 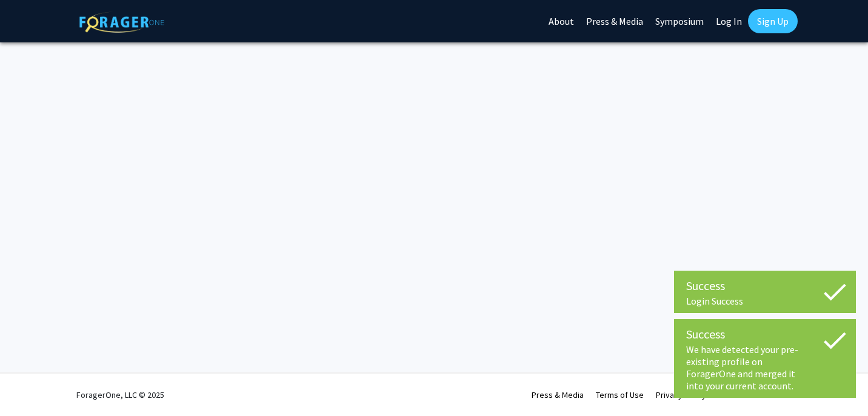 What do you see at coordinates (120, 395) in the screenshot?
I see `div: ForagerOne, LLC © 2025` at bounding box center [120, 395].